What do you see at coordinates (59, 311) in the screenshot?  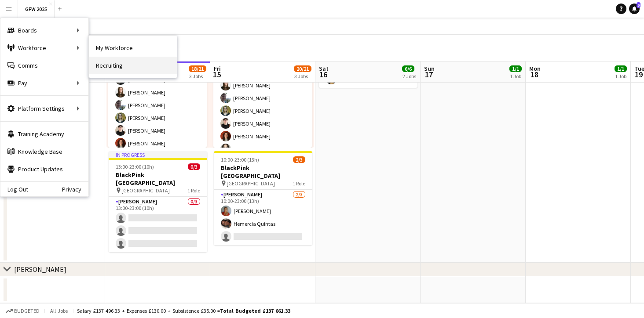 I see `span: All jobs` at bounding box center [59, 311].